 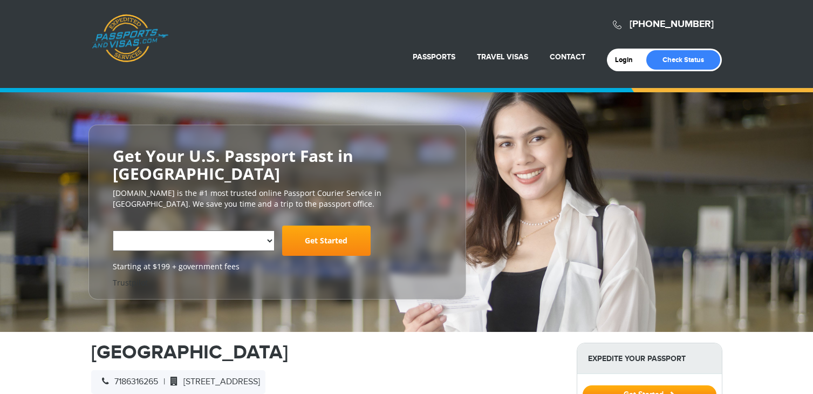 What do you see at coordinates (568, 57) in the screenshot?
I see `a: Contact` at bounding box center [568, 57].